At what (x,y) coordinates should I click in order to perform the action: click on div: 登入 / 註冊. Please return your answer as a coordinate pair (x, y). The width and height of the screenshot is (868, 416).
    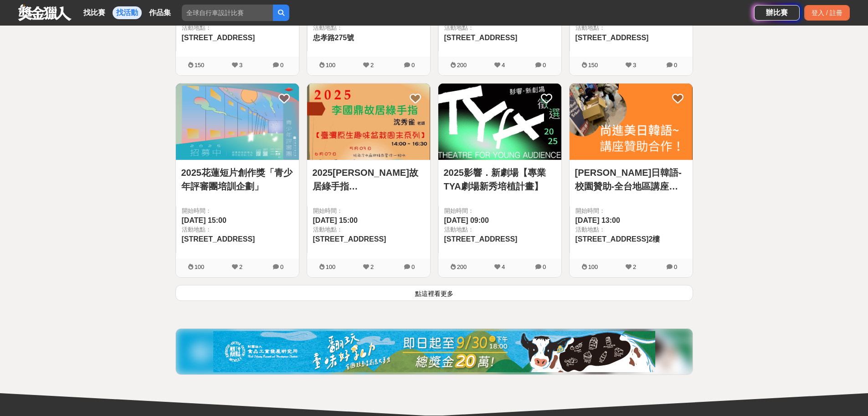
    Looking at the image, I should click on (828, 13).